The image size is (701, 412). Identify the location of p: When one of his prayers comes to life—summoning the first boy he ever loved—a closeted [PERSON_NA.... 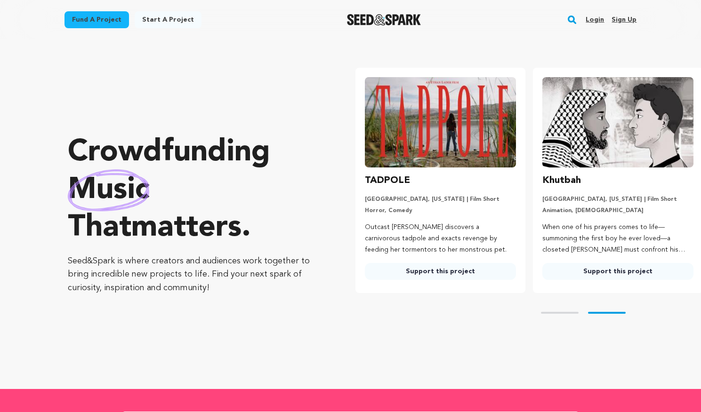
(618, 239).